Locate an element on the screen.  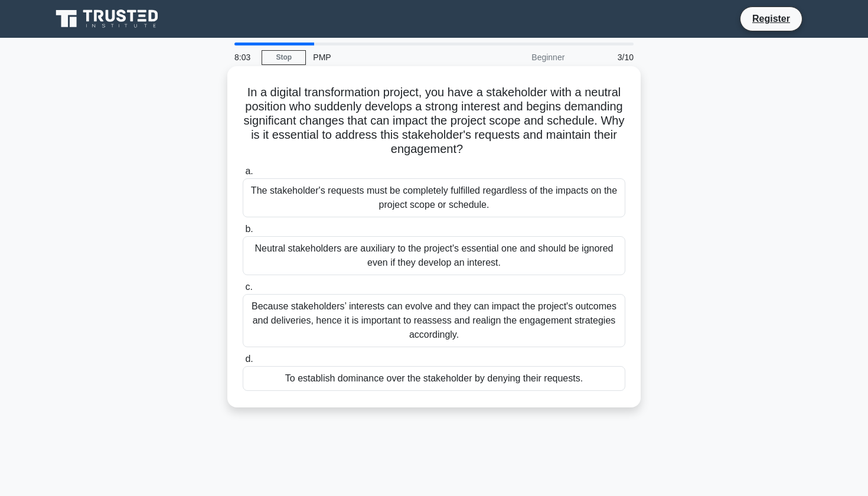
div: Neutral stakeholders are auxiliary to the project's essential one and should be ignored even if t... is located at coordinates (434, 256).